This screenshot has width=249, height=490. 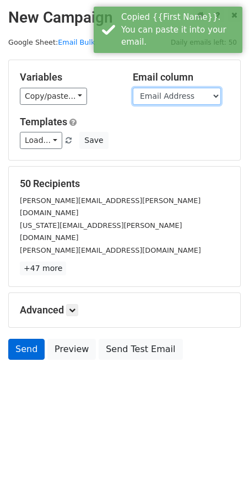 What do you see at coordinates (125, 184) in the screenshot?
I see `h5: 50 Recipients` at bounding box center [125, 184].